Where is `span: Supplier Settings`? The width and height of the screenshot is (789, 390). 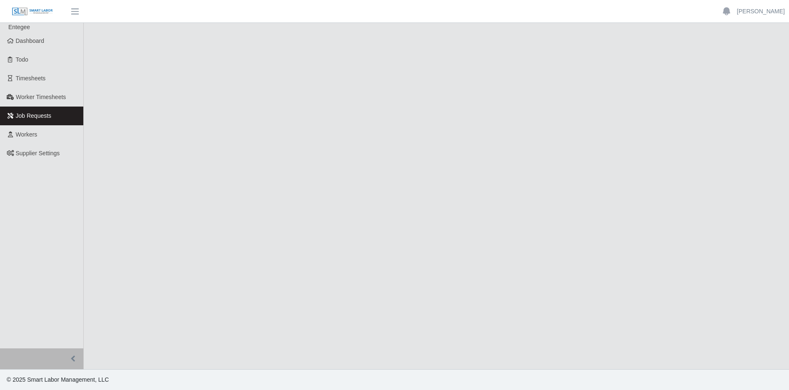
span: Supplier Settings is located at coordinates (38, 153).